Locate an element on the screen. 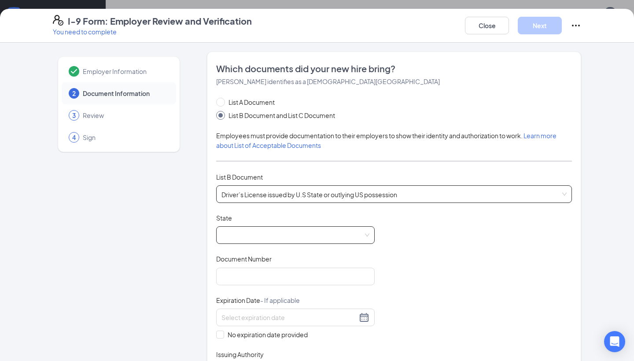 The height and width of the screenshot is (361, 634). span: Employer Information is located at coordinates (125, 71).